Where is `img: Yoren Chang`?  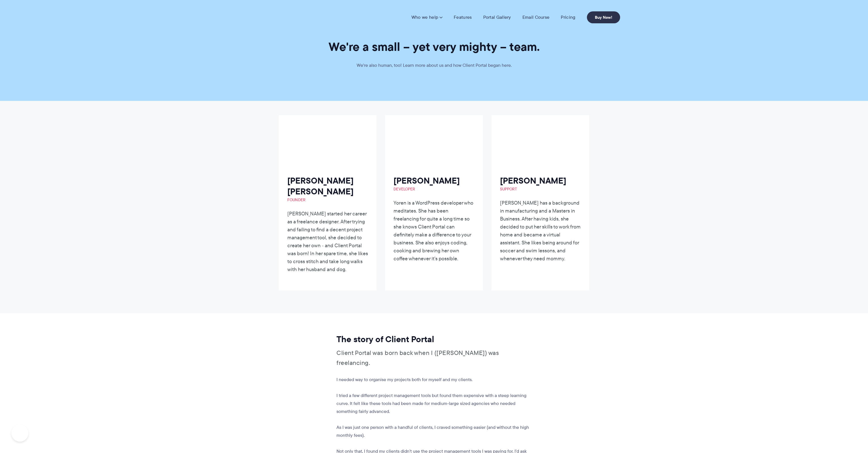
img: Yoren Chang is located at coordinates (415, 145).